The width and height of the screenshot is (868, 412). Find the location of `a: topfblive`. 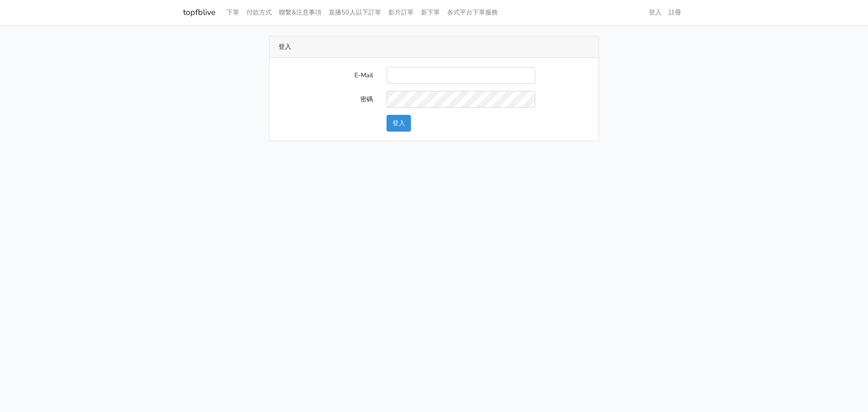

a: topfblive is located at coordinates (200, 12).